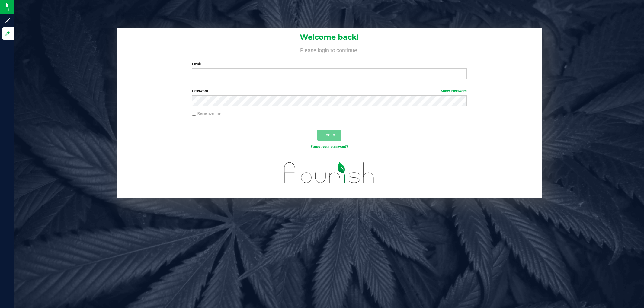 This screenshot has height=308, width=644. I want to click on label: Remember me, so click(206, 114).